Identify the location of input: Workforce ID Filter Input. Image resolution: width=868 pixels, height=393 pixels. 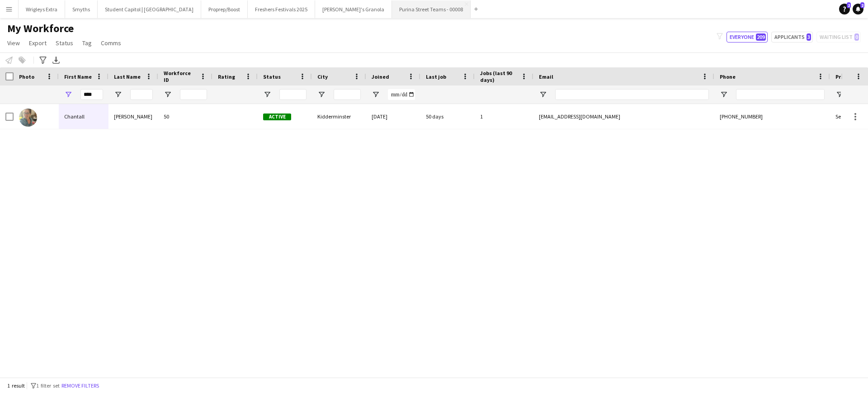
(194, 95).